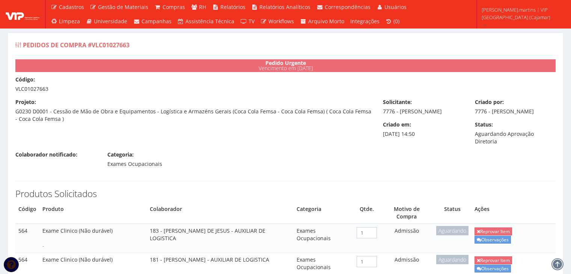  What do you see at coordinates (393, 21) in the screenshot?
I see `a: (0)` at bounding box center [393, 21].